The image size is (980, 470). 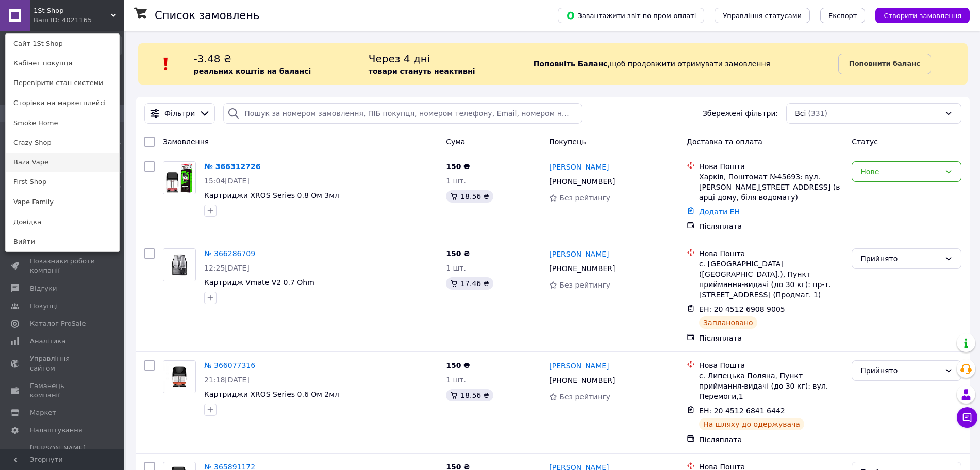 I want to click on button: Чат з покупцем, so click(x=967, y=417).